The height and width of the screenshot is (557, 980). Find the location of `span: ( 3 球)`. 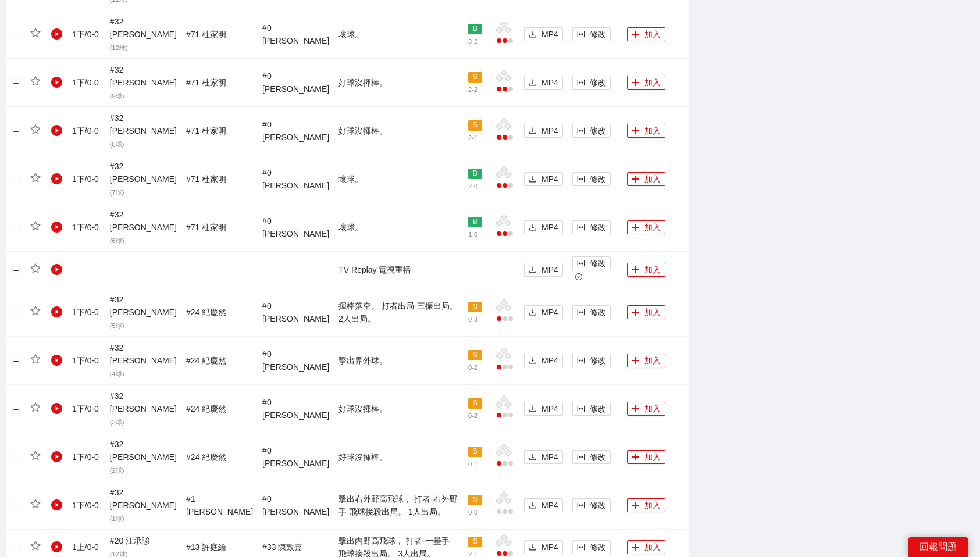

span: ( 3 球) is located at coordinates (117, 423).